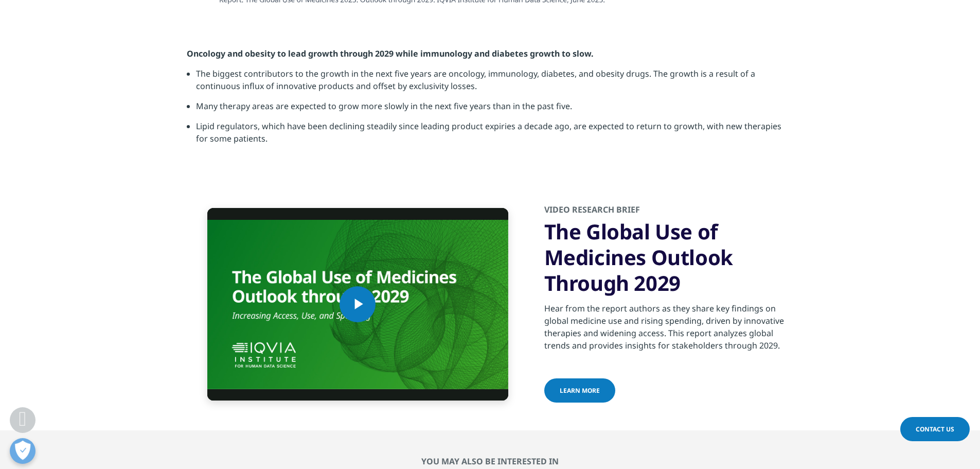  What do you see at coordinates (390, 54) in the screenshot?
I see `strong: Oncology and obesity to lead growth through 2029 while immunology and diabetes growth to slow.` at bounding box center [390, 54].